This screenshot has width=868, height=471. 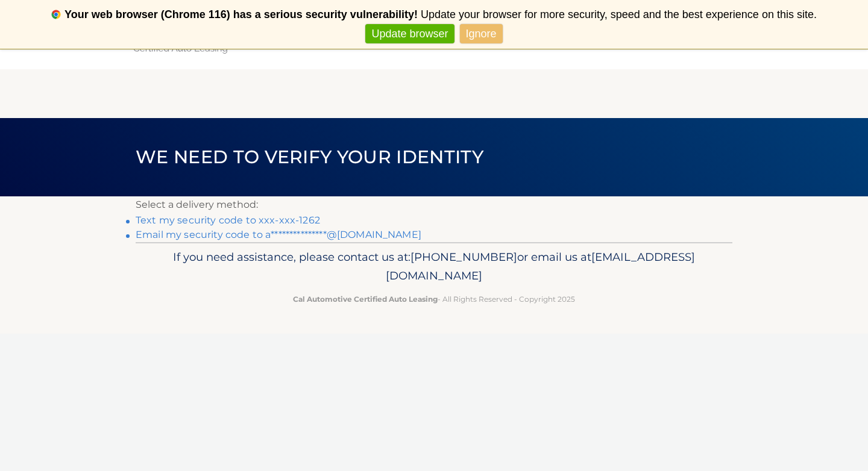 What do you see at coordinates (241, 14) in the screenshot?
I see `b: Your web browser (Chrome 116) has a serious security vulnerability!` at bounding box center [241, 14].